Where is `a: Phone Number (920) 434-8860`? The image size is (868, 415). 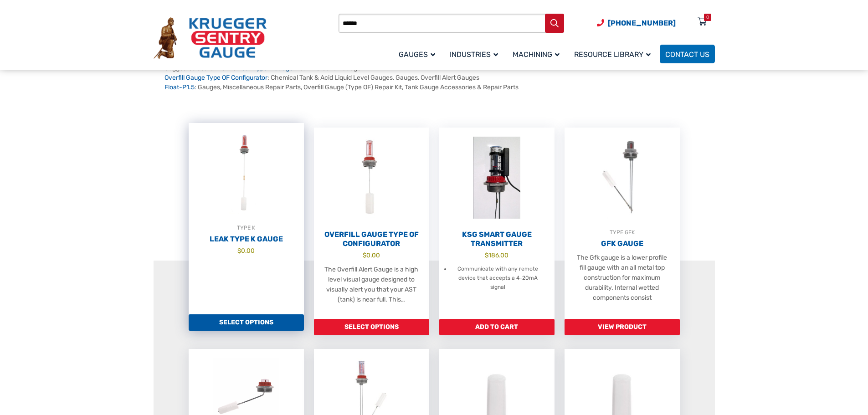 a: Phone Number (920) 434-8860 is located at coordinates (637, 23).